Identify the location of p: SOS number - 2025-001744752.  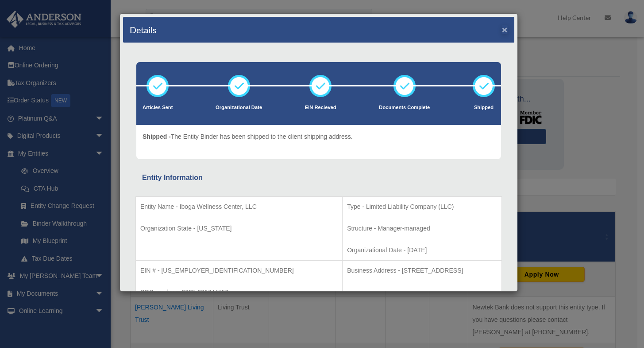
(239, 292).